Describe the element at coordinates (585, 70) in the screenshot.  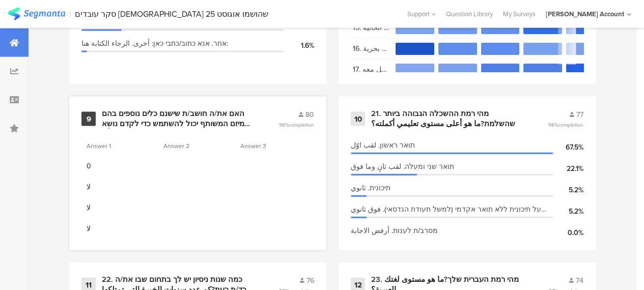
I see `section: 39.8%` at that location.